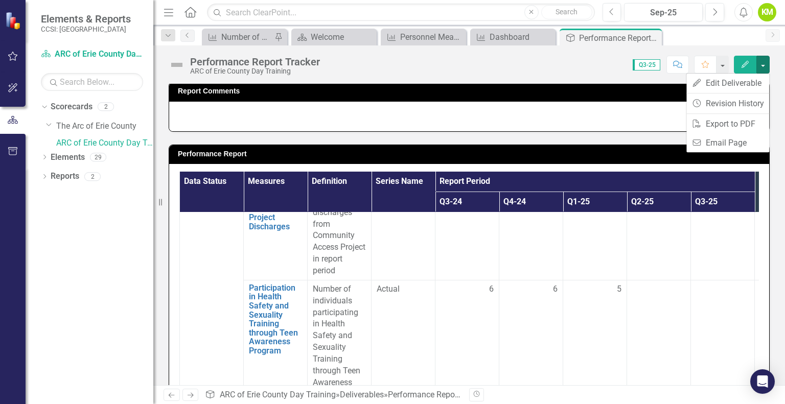 The height and width of the screenshot is (404, 785). Describe the element at coordinates (566, 12) in the screenshot. I see `span: Search` at that location.